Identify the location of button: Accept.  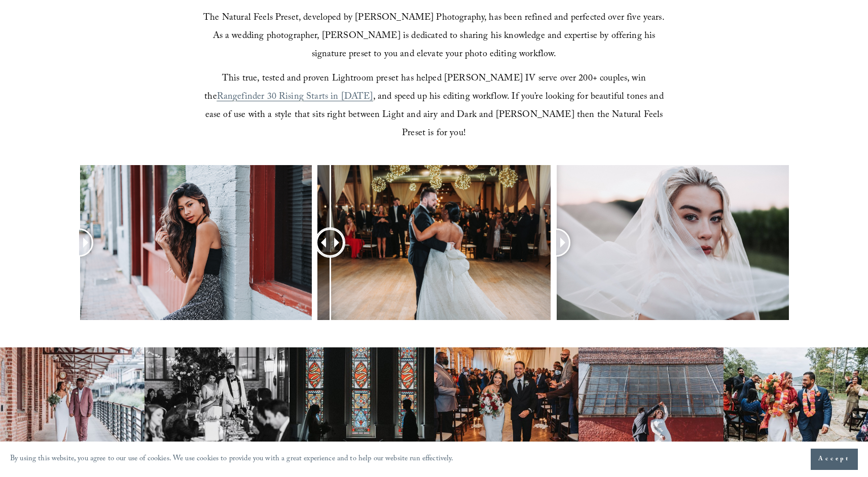
(834, 460).